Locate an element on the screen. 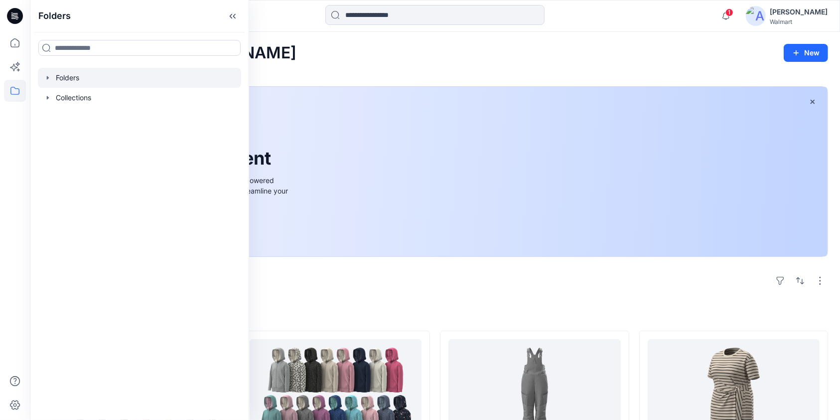 Image resolution: width=840 pixels, height=420 pixels. span: 1 is located at coordinates (729, 12).